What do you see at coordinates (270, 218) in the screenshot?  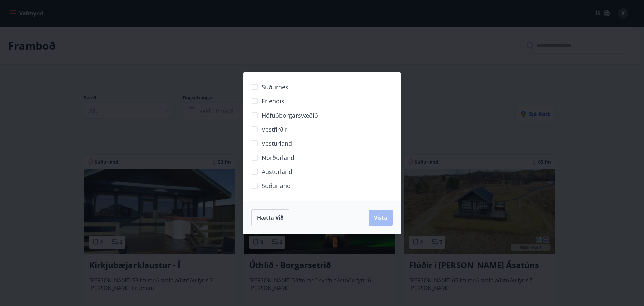 I see `button: Hætta við` at bounding box center [270, 218].